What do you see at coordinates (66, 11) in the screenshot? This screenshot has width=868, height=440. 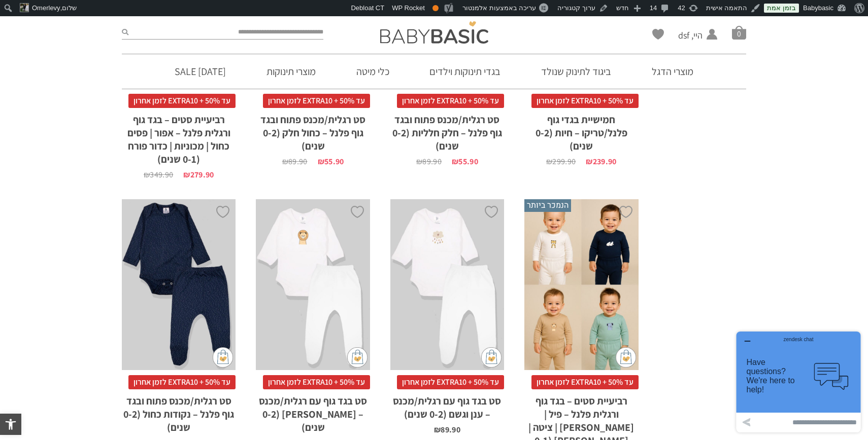 I see `div: zendesk chat` at bounding box center [66, 11].